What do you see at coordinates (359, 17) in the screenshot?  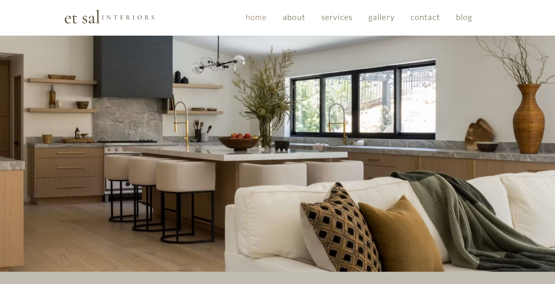 I see `nav: Site` at bounding box center [359, 17].